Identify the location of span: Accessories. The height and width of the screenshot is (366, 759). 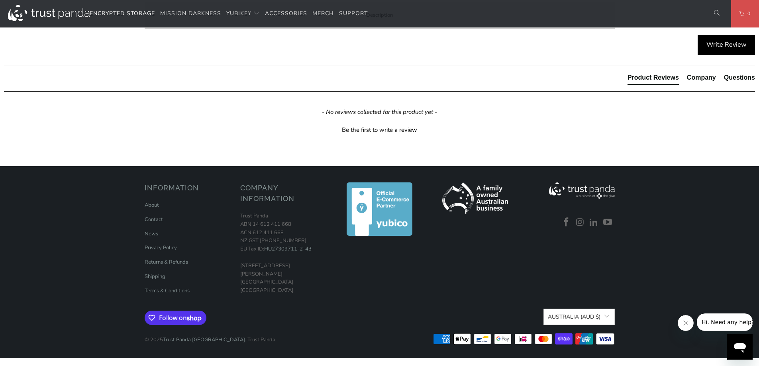
(286, 13).